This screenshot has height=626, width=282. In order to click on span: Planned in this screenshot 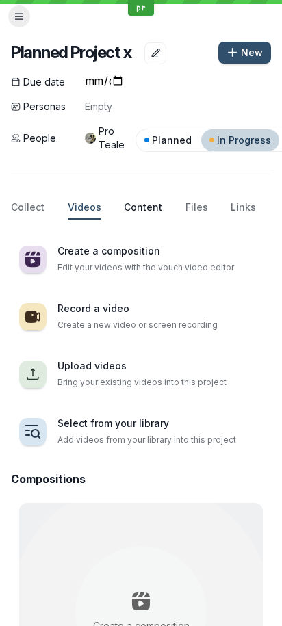, I will do `click(172, 140)`.